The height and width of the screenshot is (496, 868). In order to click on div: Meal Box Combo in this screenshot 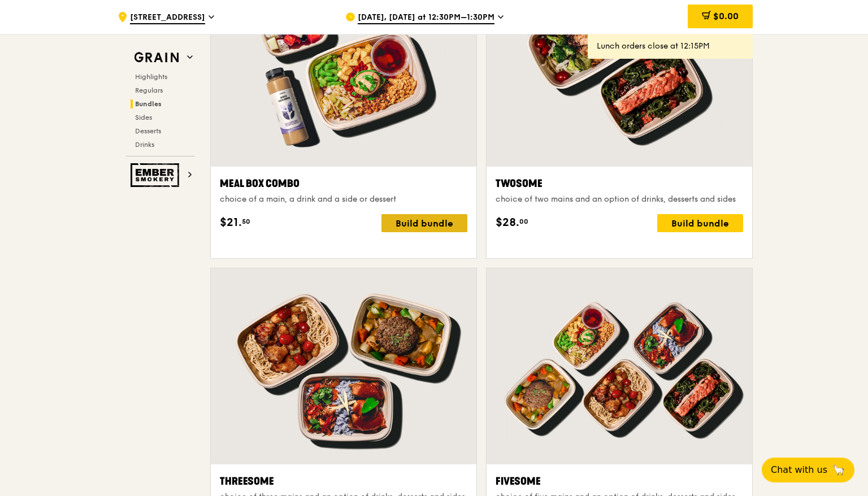, I will do `click(344, 184)`.